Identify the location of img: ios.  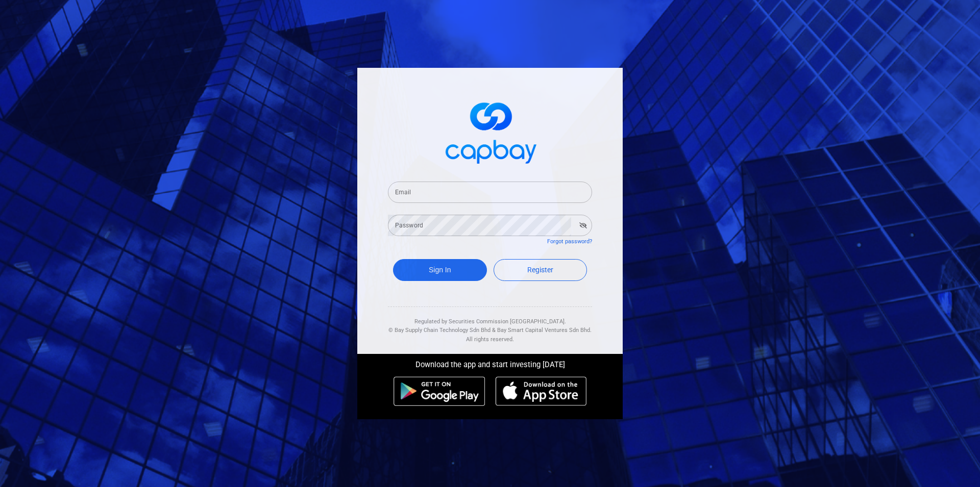
(541, 391).